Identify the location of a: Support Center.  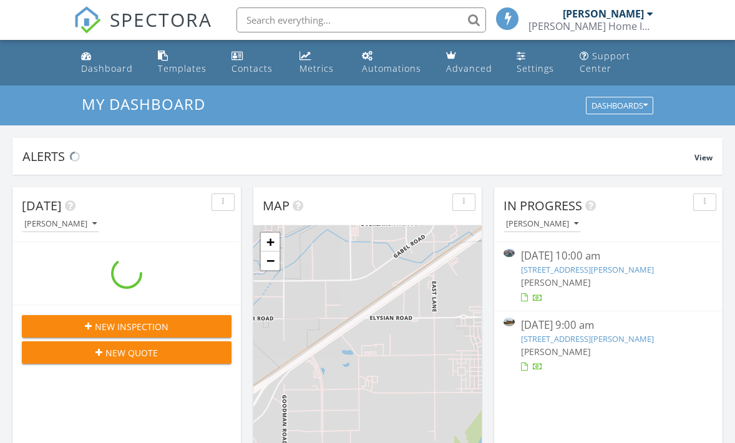
(617, 62).